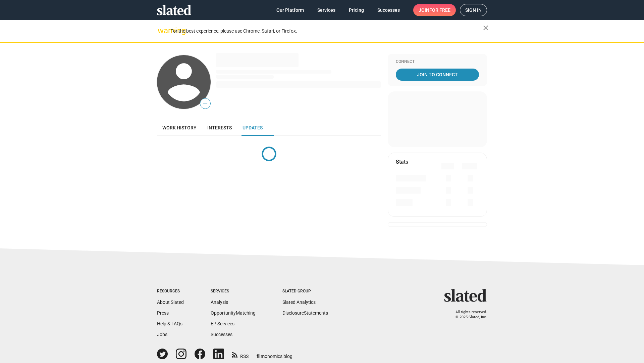 The width and height of the screenshot is (644, 363). Describe the element at coordinates (162, 334) in the screenshot. I see `a: Jobs` at that location.